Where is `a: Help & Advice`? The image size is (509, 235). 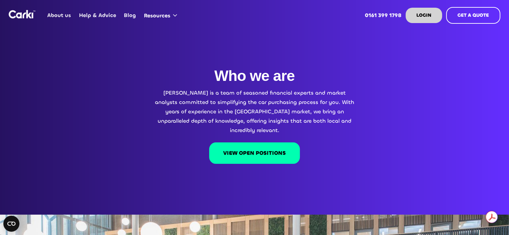 a: Help & Advice is located at coordinates (97, 15).